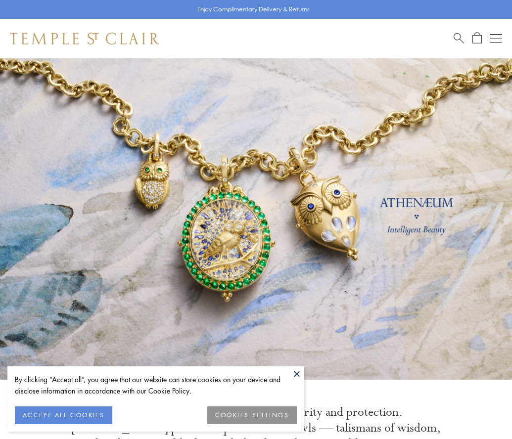 This screenshot has height=439, width=512. What do you see at coordinates (85, 39) in the screenshot?
I see `img: Temple St. Clair` at bounding box center [85, 39].